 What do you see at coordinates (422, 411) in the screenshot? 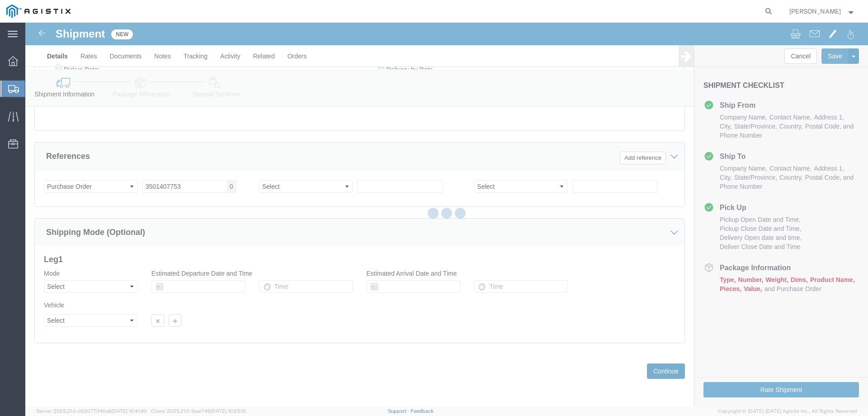
I see `a: Feedback` at bounding box center [422, 411].